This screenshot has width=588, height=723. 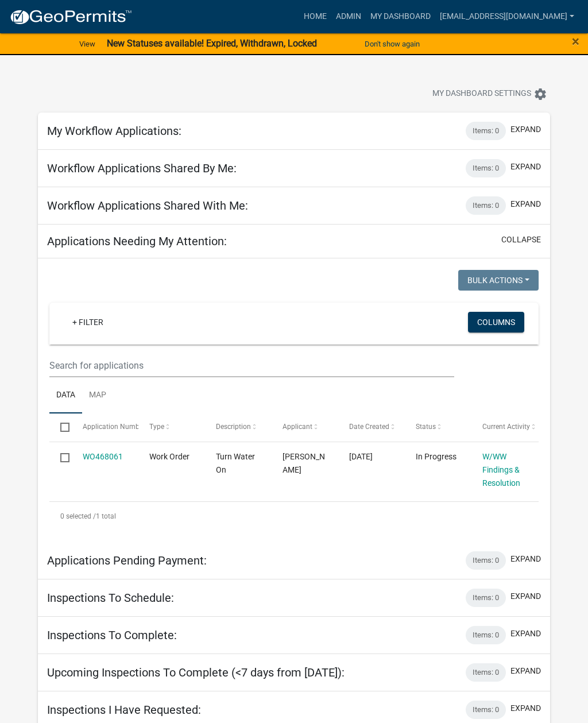 I want to click on i: settings, so click(x=540, y=94).